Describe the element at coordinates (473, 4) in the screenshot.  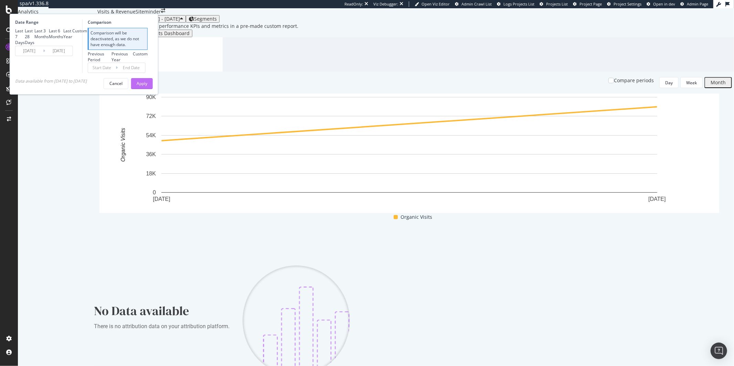
I see `a: Admin Crawl List` at that location.